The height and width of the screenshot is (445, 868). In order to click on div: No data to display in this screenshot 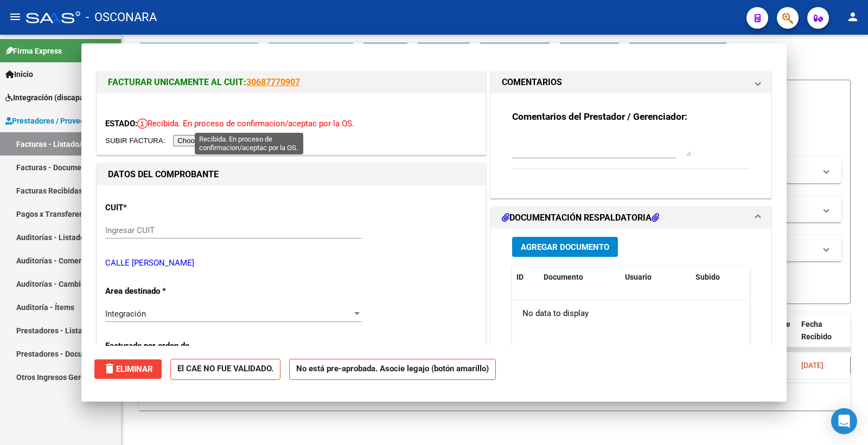, I will do `click(629, 314)`.